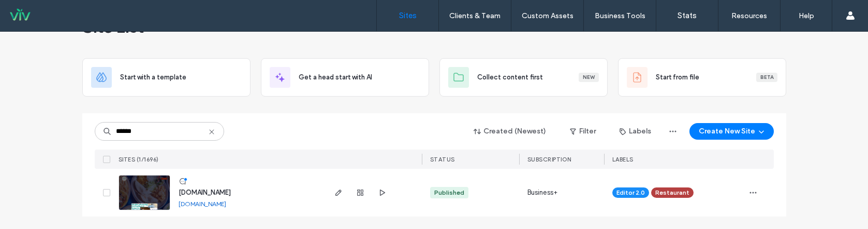 This screenshot has height=229, width=868. What do you see at coordinates (449, 192) in the screenshot?
I see `div: Published` at bounding box center [449, 192].